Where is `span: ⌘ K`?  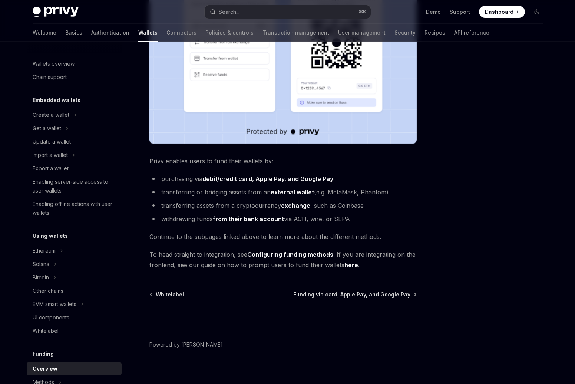
span: ⌘ K is located at coordinates (363, 12).